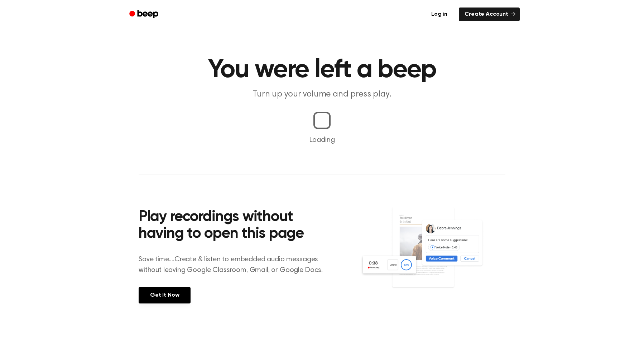  Describe the element at coordinates (433, 255) in the screenshot. I see `img: Voice Comments on Docs and Recording Widget` at that location.